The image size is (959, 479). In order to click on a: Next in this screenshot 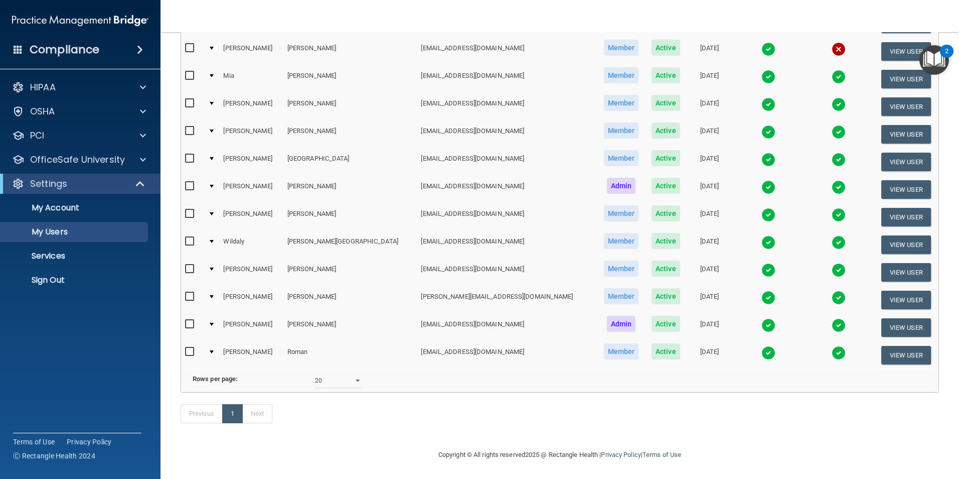, I will do `click(257, 413)`.